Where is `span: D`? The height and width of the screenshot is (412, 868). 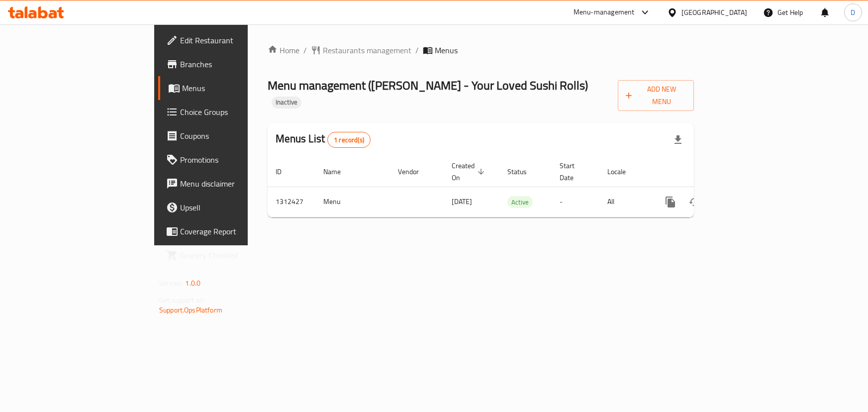
span: D is located at coordinates (852, 13).